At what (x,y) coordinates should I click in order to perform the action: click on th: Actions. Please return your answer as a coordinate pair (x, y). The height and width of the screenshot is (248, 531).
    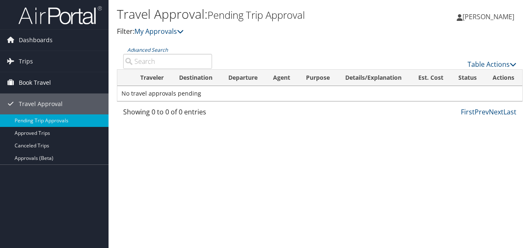
    Looking at the image, I should click on (504, 78).